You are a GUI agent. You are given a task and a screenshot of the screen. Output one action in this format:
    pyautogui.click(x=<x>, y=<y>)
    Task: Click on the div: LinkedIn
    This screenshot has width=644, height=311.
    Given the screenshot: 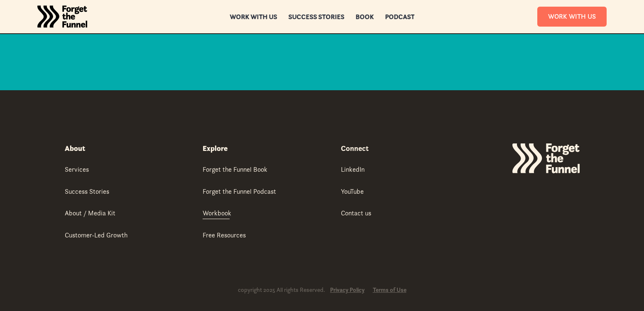 What is the action you would take?
    pyautogui.click(x=353, y=169)
    